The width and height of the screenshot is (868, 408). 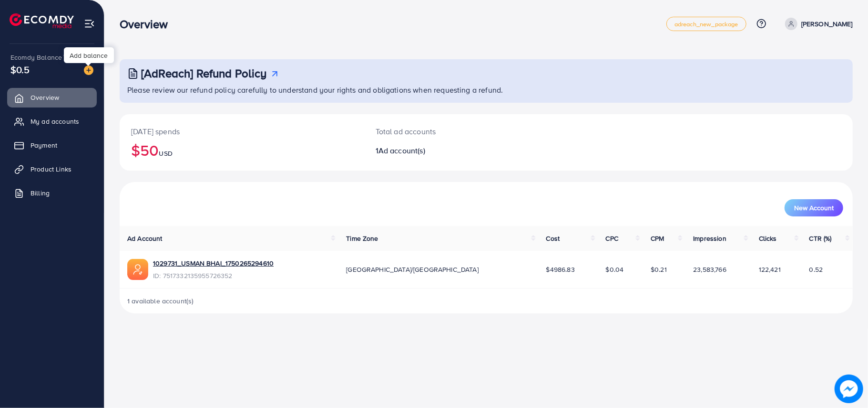 What do you see at coordinates (44, 146) in the screenshot?
I see `span: Payment` at bounding box center [44, 146].